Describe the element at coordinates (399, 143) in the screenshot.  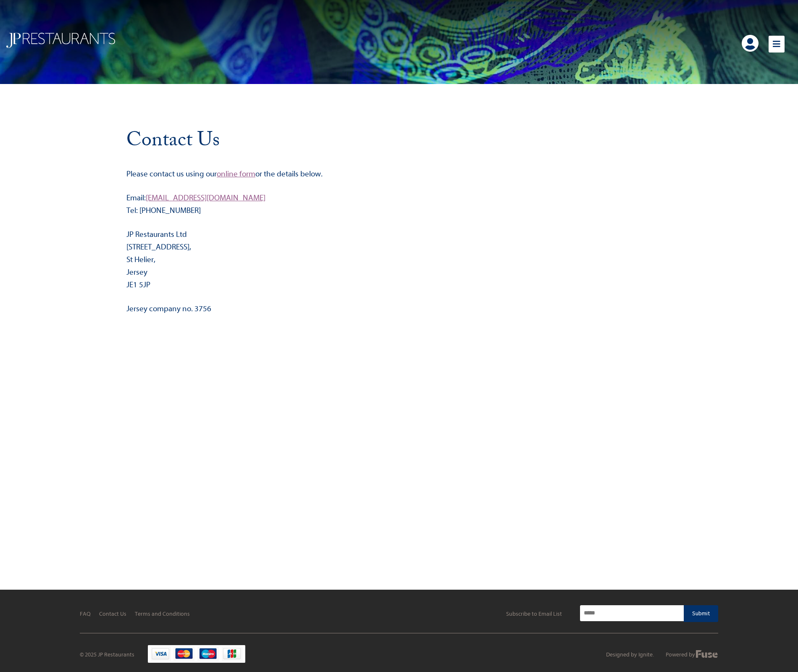
I see `h2: Contact Us` at that location.